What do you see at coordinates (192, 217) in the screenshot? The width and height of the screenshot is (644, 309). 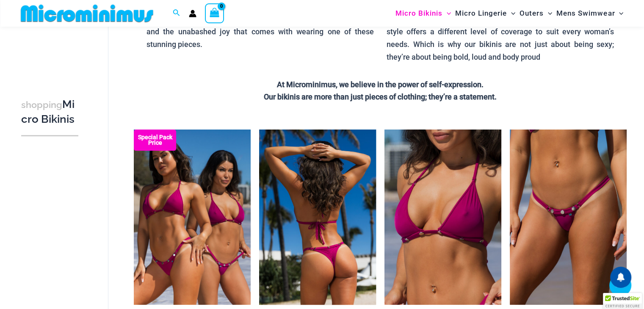 I see `img: Collection Pack F` at bounding box center [192, 217].